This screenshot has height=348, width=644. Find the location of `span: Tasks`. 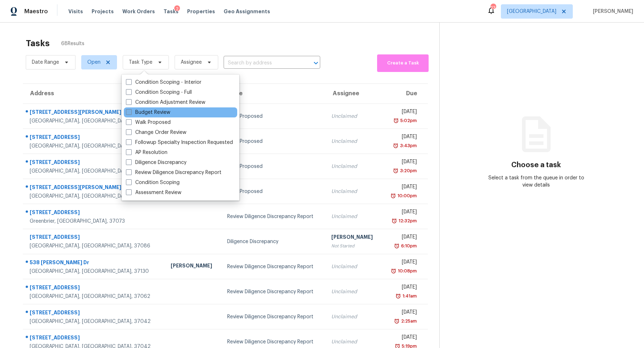

span: Tasks is located at coordinates (171, 11).